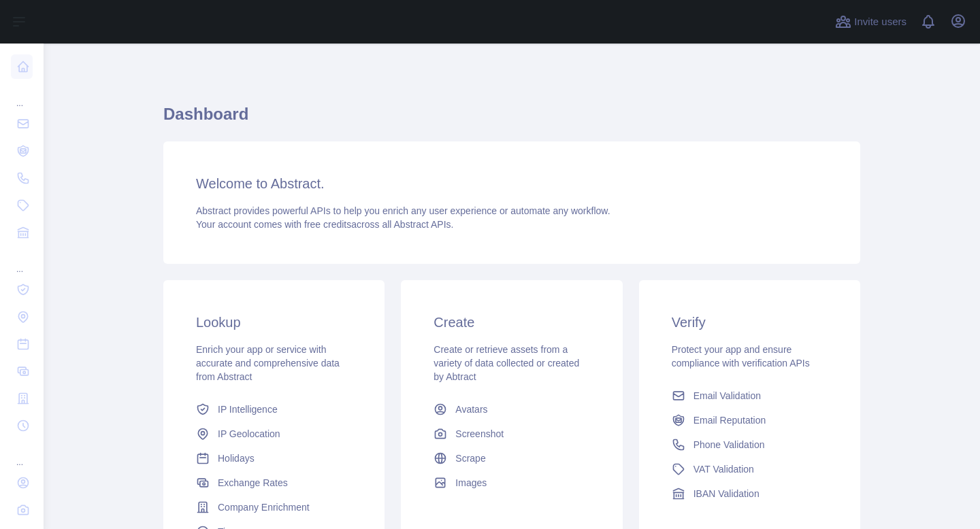  What do you see at coordinates (511, 322) in the screenshot?
I see `h3: Create` at bounding box center [511, 322].